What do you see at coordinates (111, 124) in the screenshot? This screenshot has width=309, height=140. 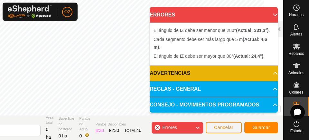 I see `font: Puntos Disponibles` at bounding box center [111, 124].